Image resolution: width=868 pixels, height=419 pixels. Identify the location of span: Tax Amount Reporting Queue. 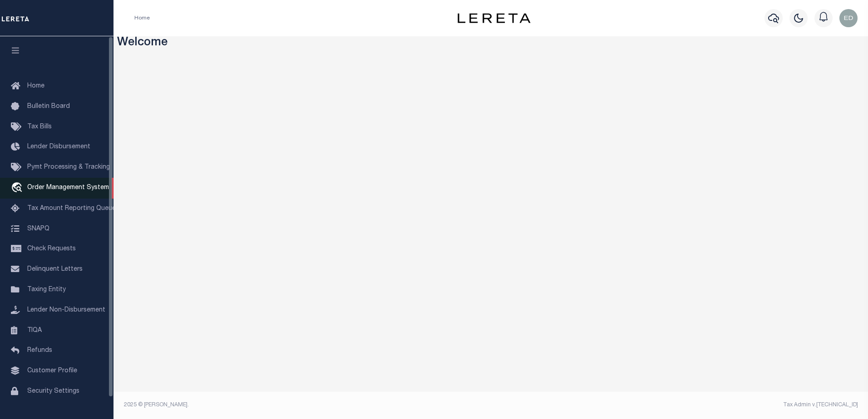
(71, 209).